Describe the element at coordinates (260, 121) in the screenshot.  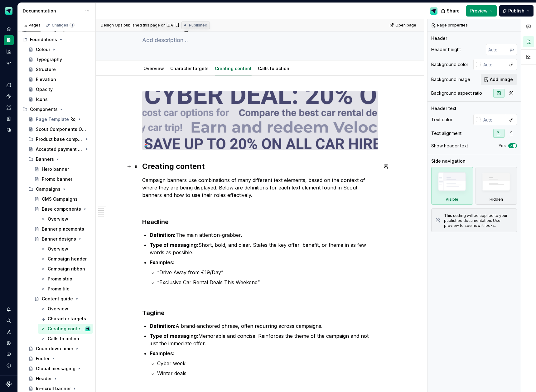
I see `img: 9b1eebbd-3f93-4cb3-b836-75a0d5b484b2.png` at that location.